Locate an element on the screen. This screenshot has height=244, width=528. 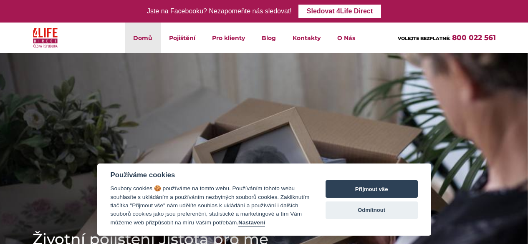
div: Používáme cookies is located at coordinates (210, 175).